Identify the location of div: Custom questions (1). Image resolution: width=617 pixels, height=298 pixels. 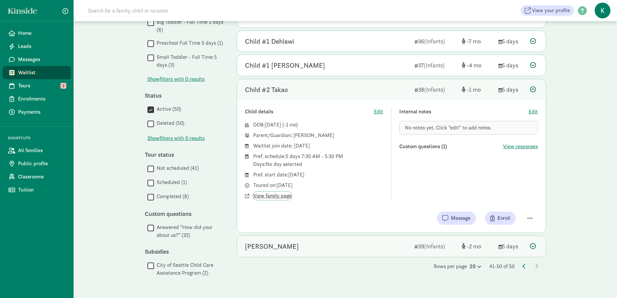
(451, 146).